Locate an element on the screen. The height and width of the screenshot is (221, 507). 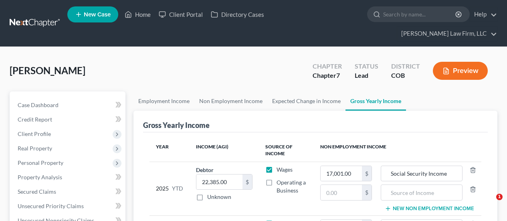
a: Home is located at coordinates (137, 14).